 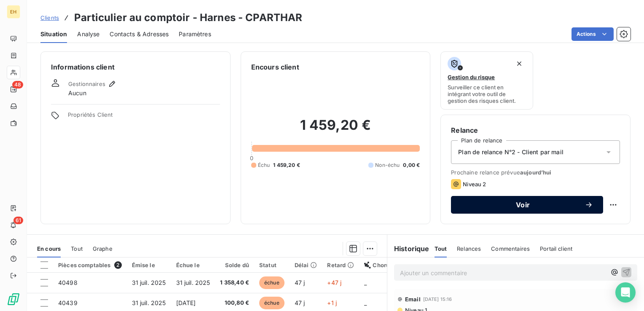 I want to click on div: Chorus Pro, so click(x=384, y=265).